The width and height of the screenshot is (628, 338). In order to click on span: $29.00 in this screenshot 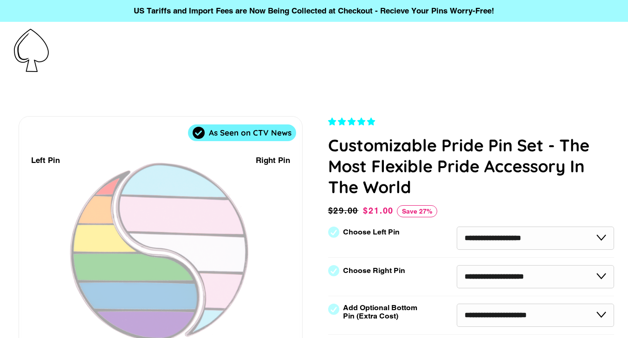, I will do `click(345, 211)`.